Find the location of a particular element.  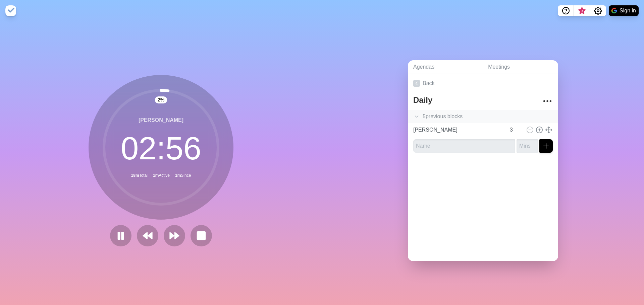

span: s is located at coordinates (461, 117).